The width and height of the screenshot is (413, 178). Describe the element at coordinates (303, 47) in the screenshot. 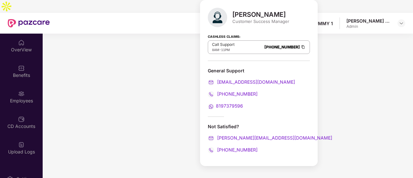

I see `img: Clipboard Icon` at that location.